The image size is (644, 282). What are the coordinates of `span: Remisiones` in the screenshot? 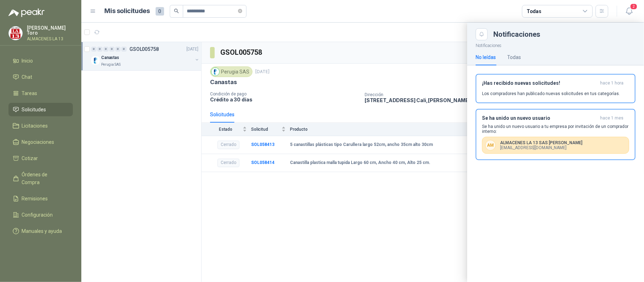 It's located at (35, 199).